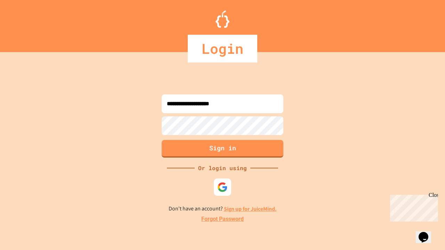 Image resolution: width=445 pixels, height=250 pixels. Describe the element at coordinates (223, 188) in the screenshot. I see `img: google-icon.svg` at that location.